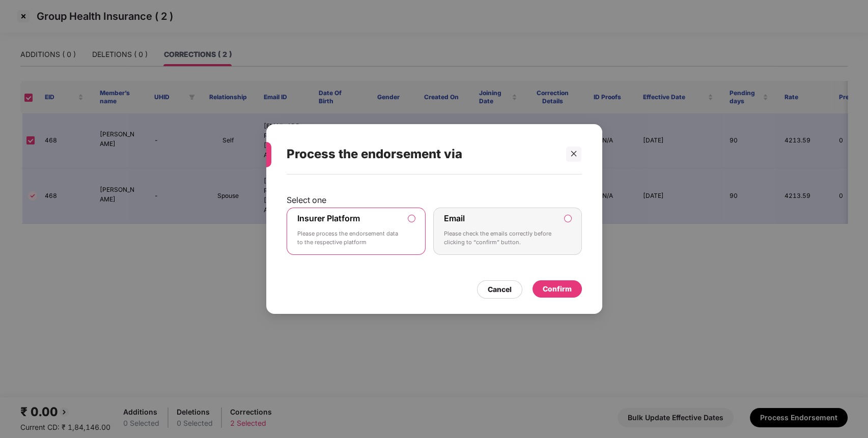 The width and height of the screenshot is (868, 438). I want to click on label: Insurer Platform, so click(329, 218).